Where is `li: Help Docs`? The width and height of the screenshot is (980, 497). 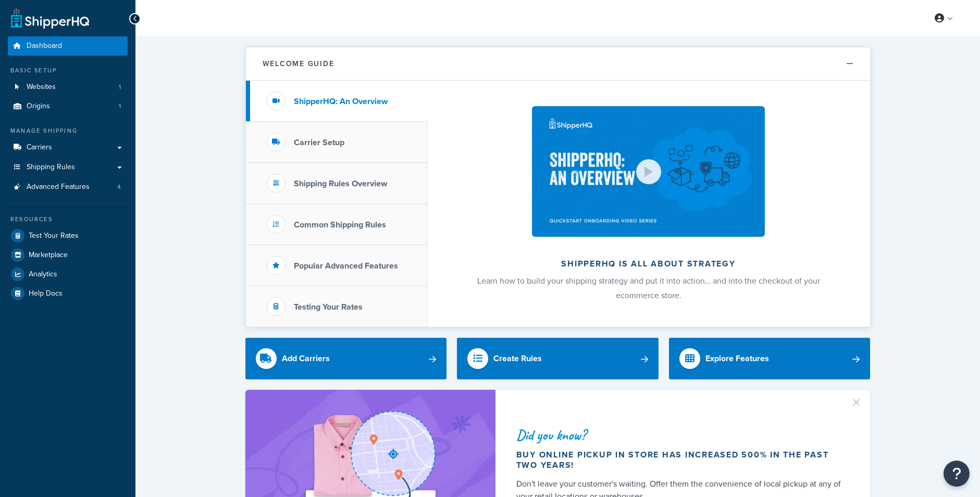 li: Help Docs is located at coordinates (67, 294).